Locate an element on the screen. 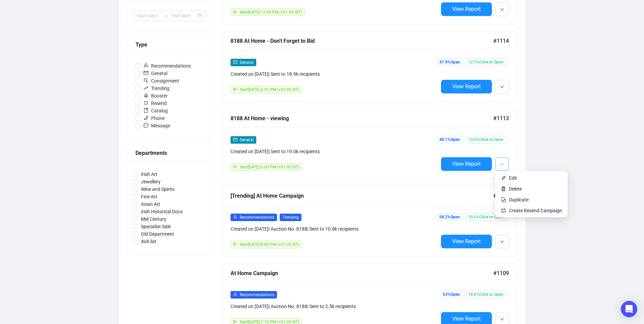 This screenshot has height=324, width=644. span: Mid Century is located at coordinates (153, 219).